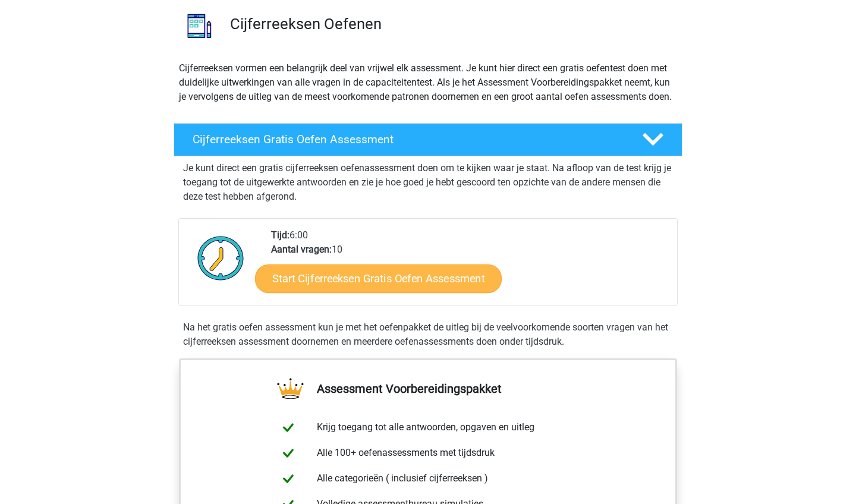 The width and height of the screenshot is (856, 504). Describe the element at coordinates (428, 140) in the screenshot. I see `a: Cijferreeksen Gratis Oefen Assessment` at that location.